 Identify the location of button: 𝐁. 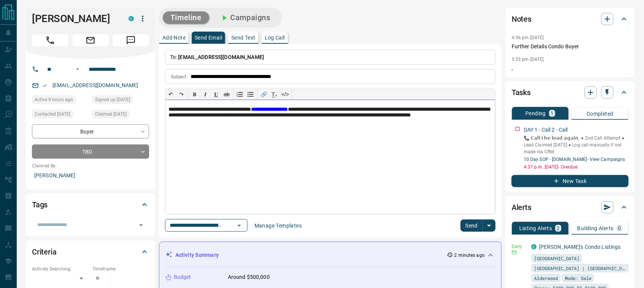
(195, 95).